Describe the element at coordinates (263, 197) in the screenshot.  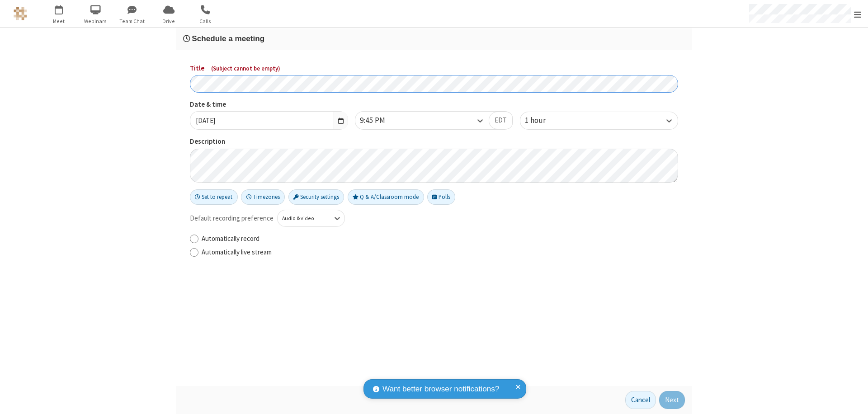
I see `button: Timezones` at that location.